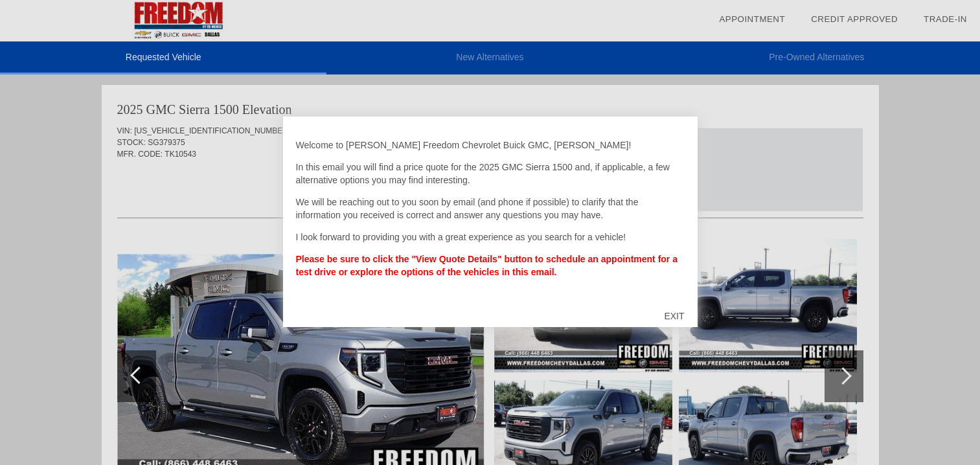 Image resolution: width=980 pixels, height=465 pixels. I want to click on p: I look forward to providing you with a great experience as you search for a vehicle!, so click(490, 237).